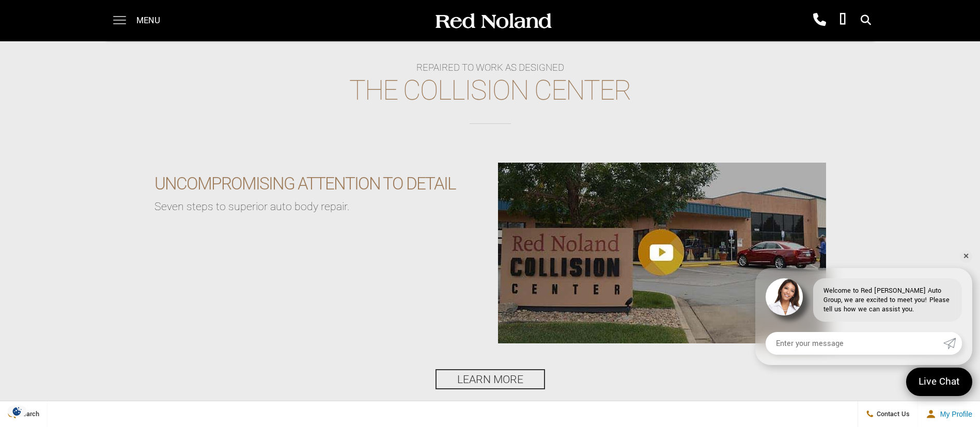 This screenshot has height=427, width=980. I want to click on h3: Uncompromising attention to detail, so click(310, 184).